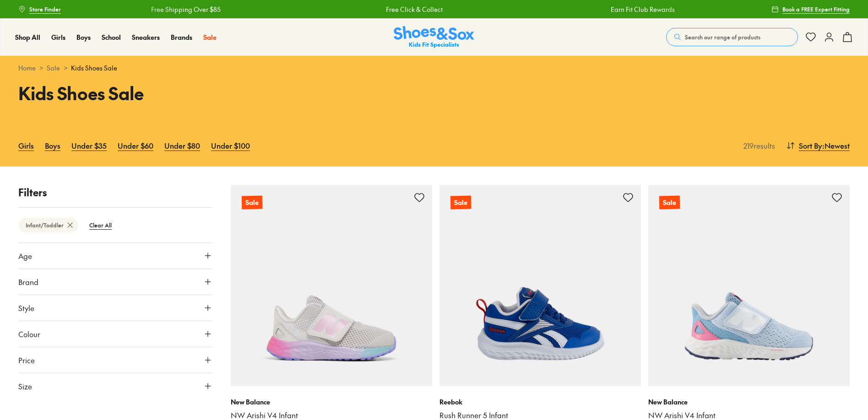 The height and width of the screenshot is (420, 868). What do you see at coordinates (115, 386) in the screenshot?
I see `button: Size` at bounding box center [115, 386].